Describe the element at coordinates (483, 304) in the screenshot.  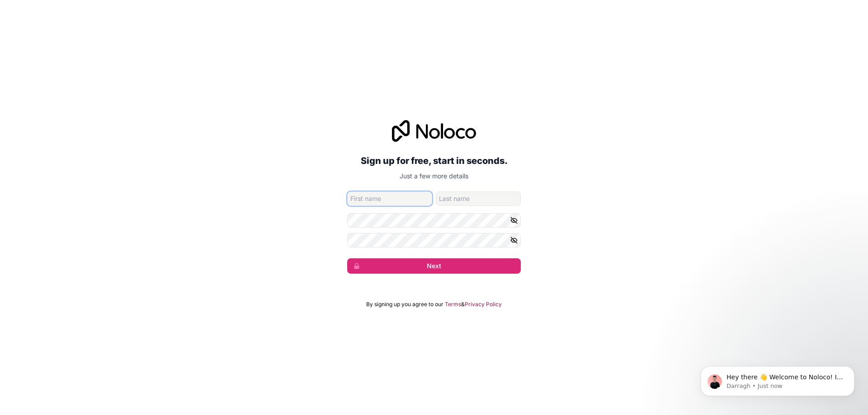
I see `a: Privacy Policy` at that location.